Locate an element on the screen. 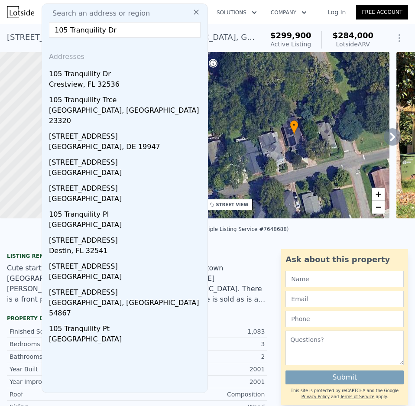 The height and width of the screenshot is (406, 415). div: Listing remarks is located at coordinates (137, 256).